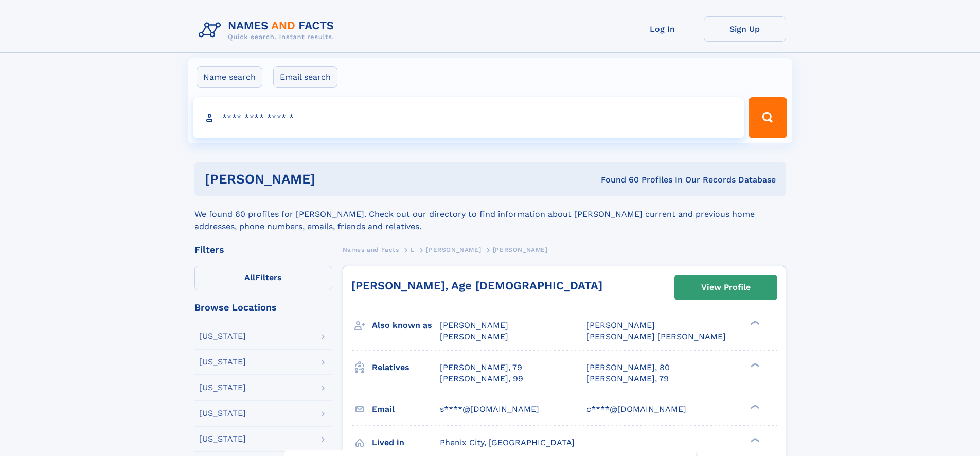  What do you see at coordinates (726, 288) in the screenshot?
I see `div: View Profile` at bounding box center [726, 288].